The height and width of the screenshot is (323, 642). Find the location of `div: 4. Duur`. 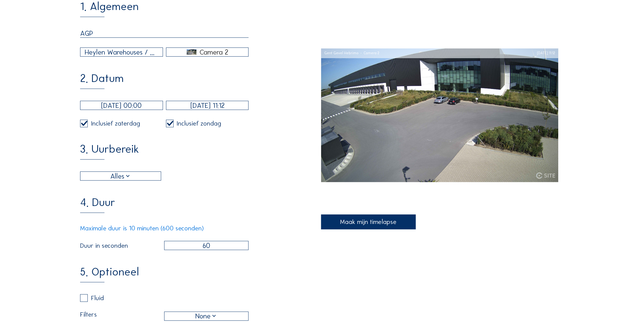

div: 4. Duur is located at coordinates (97, 205).